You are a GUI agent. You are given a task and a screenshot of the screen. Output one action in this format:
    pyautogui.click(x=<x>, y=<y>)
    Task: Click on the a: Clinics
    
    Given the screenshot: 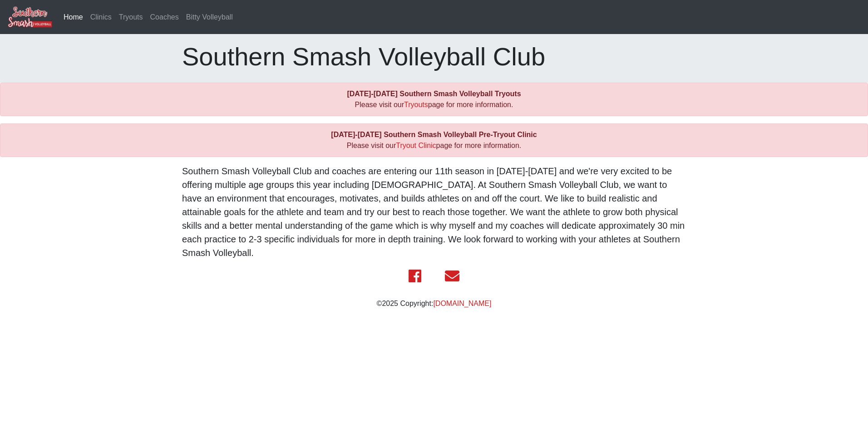 What is the action you would take?
    pyautogui.click(x=101, y=17)
    